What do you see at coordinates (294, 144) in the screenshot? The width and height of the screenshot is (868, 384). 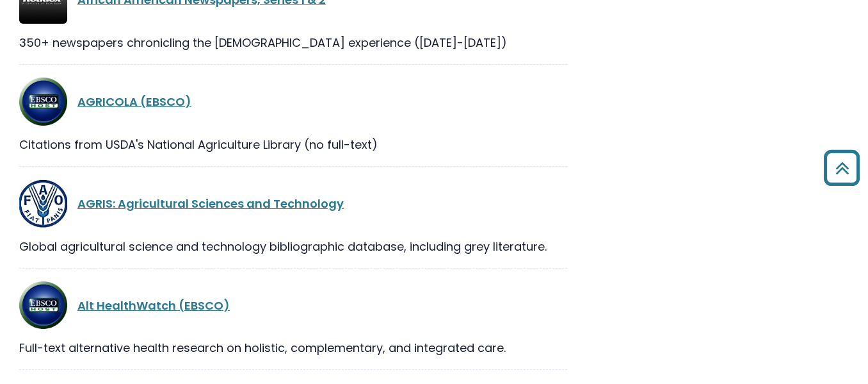 I see `div: Citations from USDA's National Agriculture Library (no full-text)` at bounding box center [294, 144].